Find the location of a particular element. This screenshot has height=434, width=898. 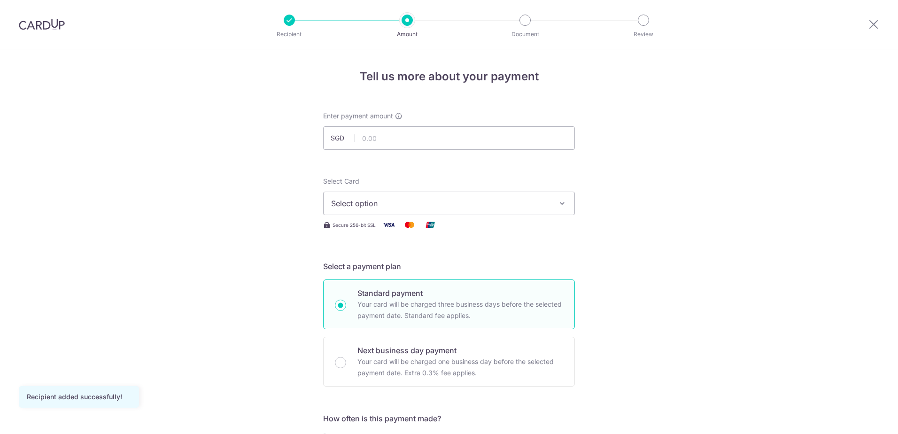

p: Standard payment is located at coordinates (460, 293).